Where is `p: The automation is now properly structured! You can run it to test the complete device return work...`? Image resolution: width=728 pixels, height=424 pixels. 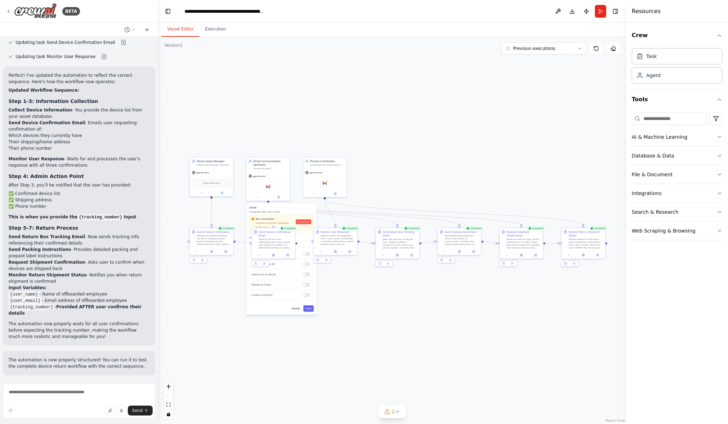 p: The automation is now properly structured! You can run it to test the complete device return work... is located at coordinates (79, 364).